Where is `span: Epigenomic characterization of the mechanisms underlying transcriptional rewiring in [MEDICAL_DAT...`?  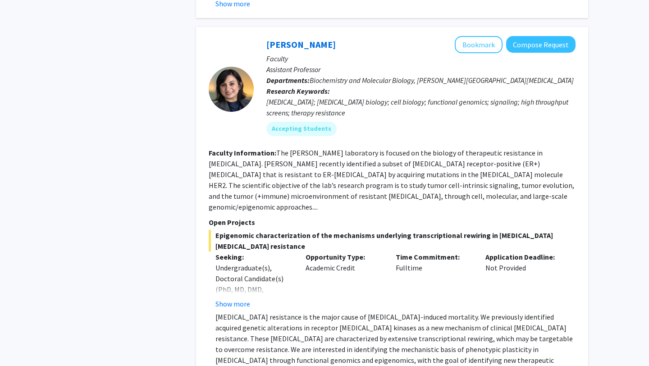 span: Epigenomic characterization of the mechanisms underlying transcriptional rewiring in [MEDICAL_DAT... is located at coordinates (392, 241).